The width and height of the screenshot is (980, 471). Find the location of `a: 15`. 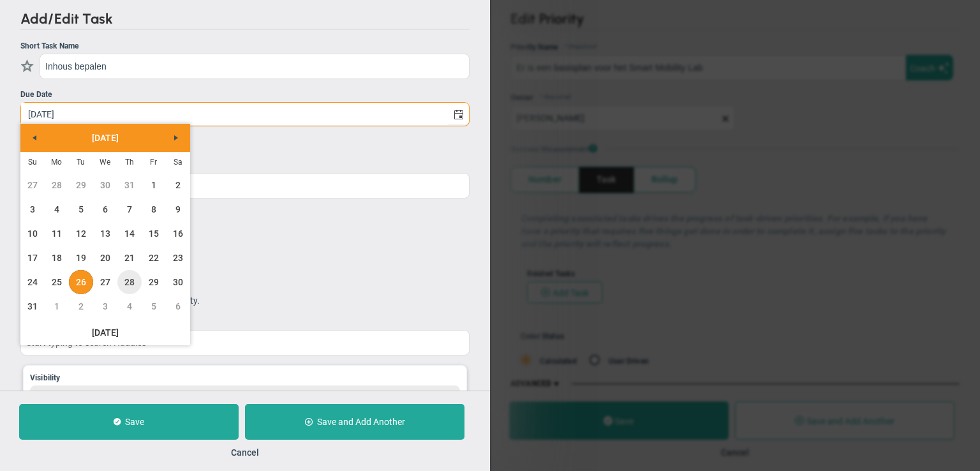

a: 15 is located at coordinates (154, 233).